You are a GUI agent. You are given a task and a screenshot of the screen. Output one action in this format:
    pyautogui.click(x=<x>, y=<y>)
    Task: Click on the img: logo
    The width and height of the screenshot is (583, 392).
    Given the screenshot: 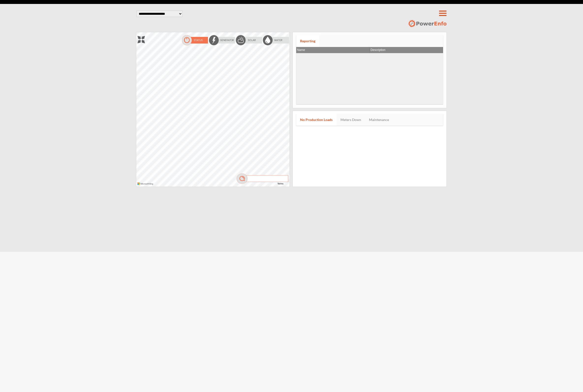 What is the action you would take?
    pyautogui.click(x=427, y=23)
    